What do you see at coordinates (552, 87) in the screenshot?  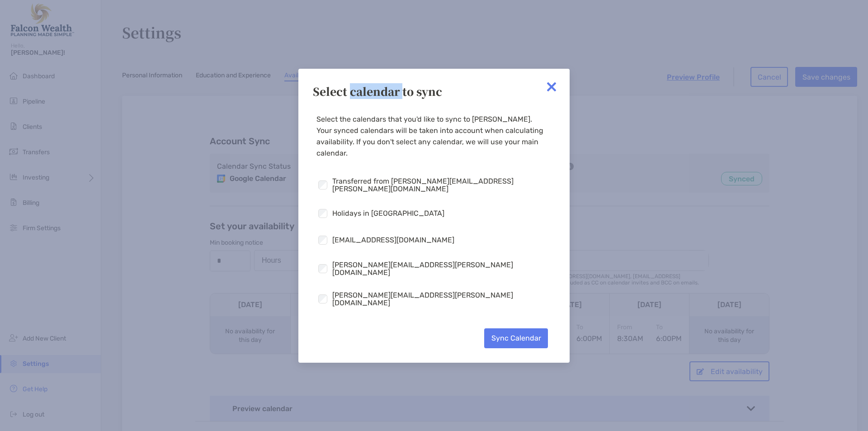 I see `img: close modal icon` at bounding box center [552, 87].